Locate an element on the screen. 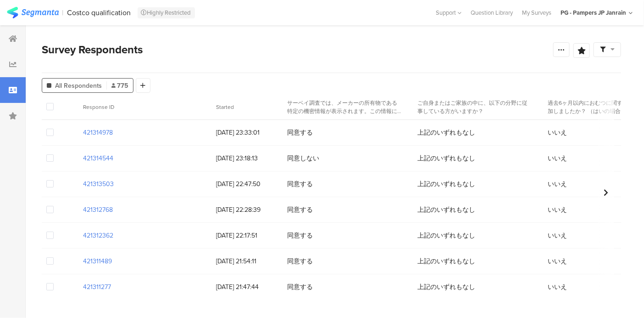 The image size is (644, 318). section: 421312362 is located at coordinates (98, 235).